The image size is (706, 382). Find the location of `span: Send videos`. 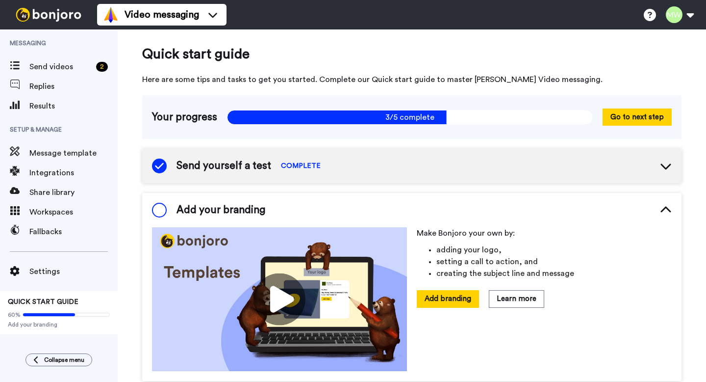

span: Send videos is located at coordinates (61, 67).